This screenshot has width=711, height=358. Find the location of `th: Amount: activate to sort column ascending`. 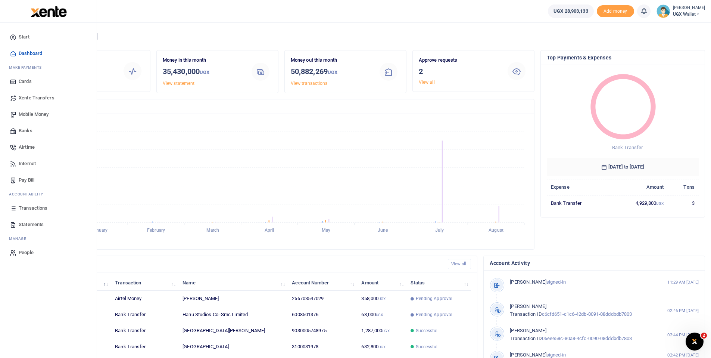

th: Amount: activate to sort column ascending is located at coordinates (382, 282).